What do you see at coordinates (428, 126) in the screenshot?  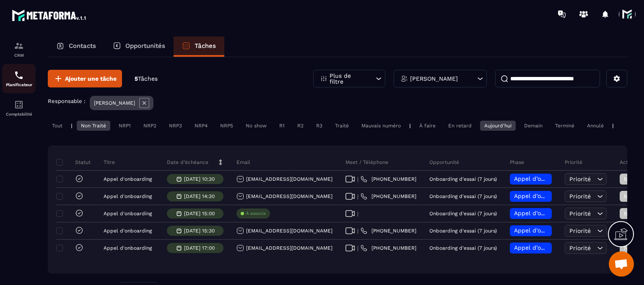 I see `div: À faire` at bounding box center [428, 126].